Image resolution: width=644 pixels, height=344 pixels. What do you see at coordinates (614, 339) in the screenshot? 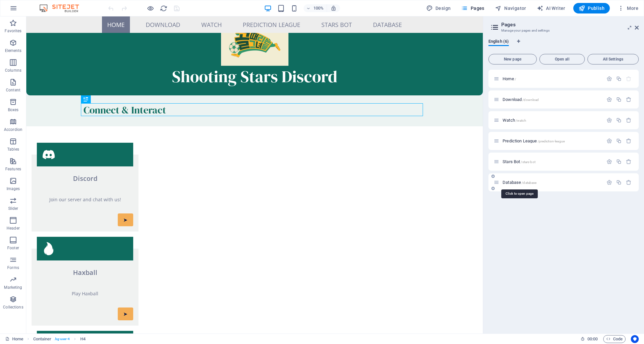
I see `span: Code` at bounding box center [614, 339].